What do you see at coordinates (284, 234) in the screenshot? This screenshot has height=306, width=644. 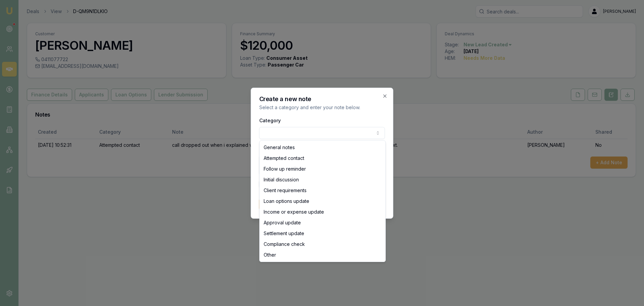 I see `span: Settlement update` at bounding box center [284, 234].